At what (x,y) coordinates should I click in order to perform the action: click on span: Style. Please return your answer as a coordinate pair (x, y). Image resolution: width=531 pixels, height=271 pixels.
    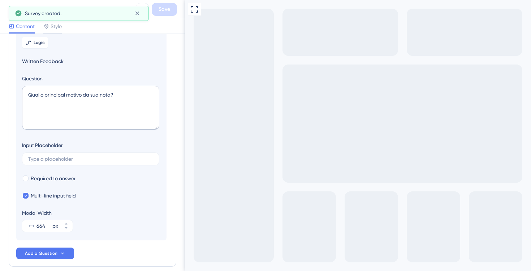
    Looking at the image, I should click on (56, 26).